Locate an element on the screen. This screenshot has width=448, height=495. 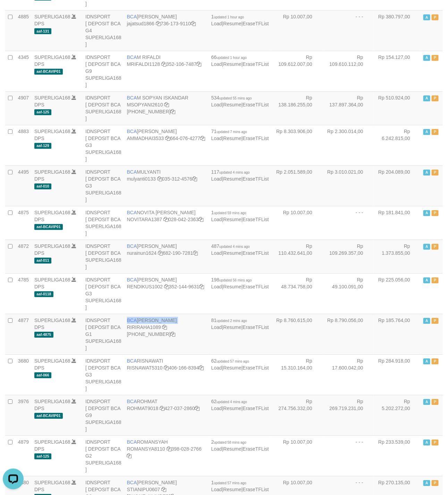
span: updated 1 hour ago is located at coordinates (229, 17).